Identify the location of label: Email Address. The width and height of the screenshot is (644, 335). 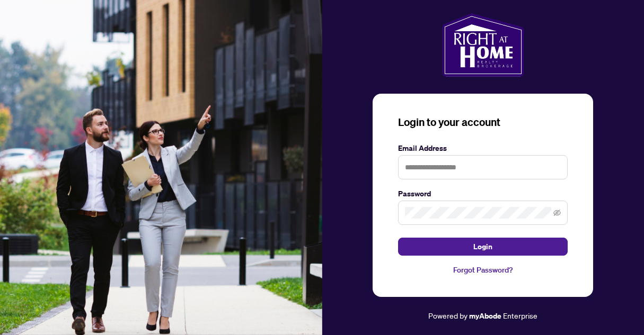
(483, 148).